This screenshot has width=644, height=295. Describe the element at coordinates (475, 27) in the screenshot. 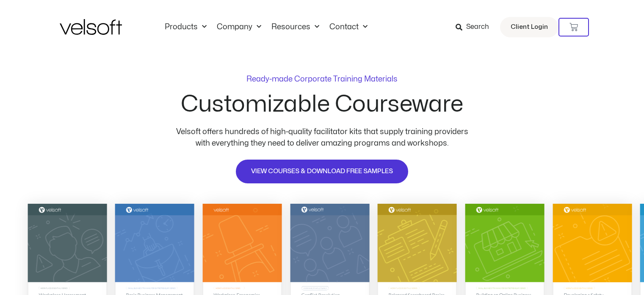

I see `a: Search` at that location.